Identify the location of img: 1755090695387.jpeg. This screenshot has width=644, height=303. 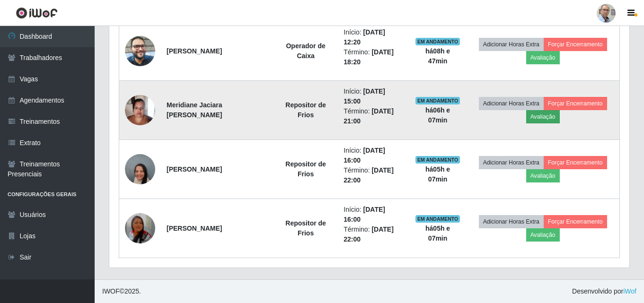
(140, 51).